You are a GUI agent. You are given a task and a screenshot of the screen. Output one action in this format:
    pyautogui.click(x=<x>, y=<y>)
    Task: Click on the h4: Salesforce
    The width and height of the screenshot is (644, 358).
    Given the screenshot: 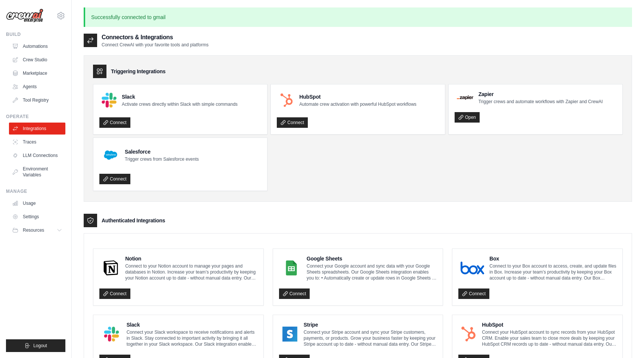 What is the action you would take?
    pyautogui.click(x=162, y=152)
    